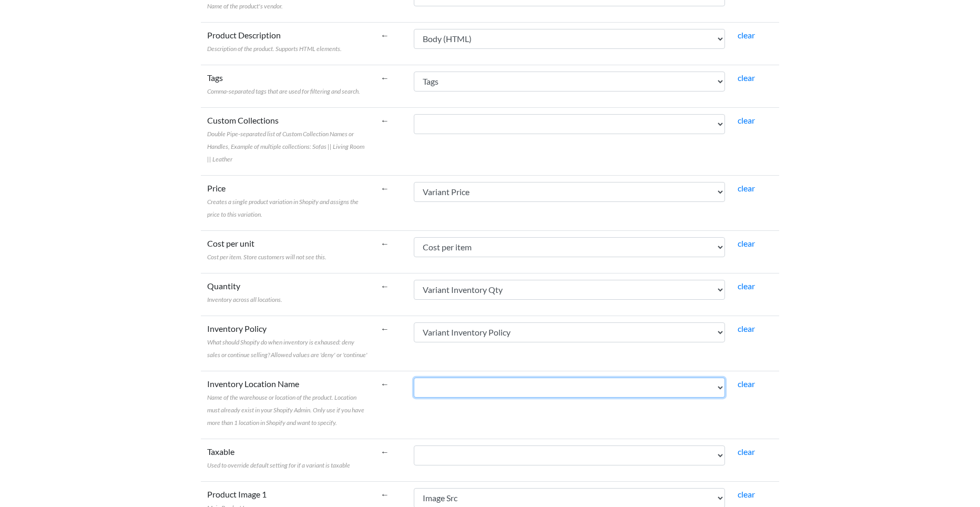 This screenshot has width=980, height=507. I want to click on label: Tags, so click(284, 84).